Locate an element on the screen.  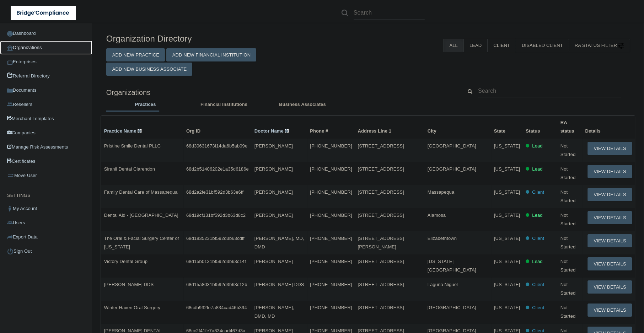
span: Practices is located at coordinates (145, 104).